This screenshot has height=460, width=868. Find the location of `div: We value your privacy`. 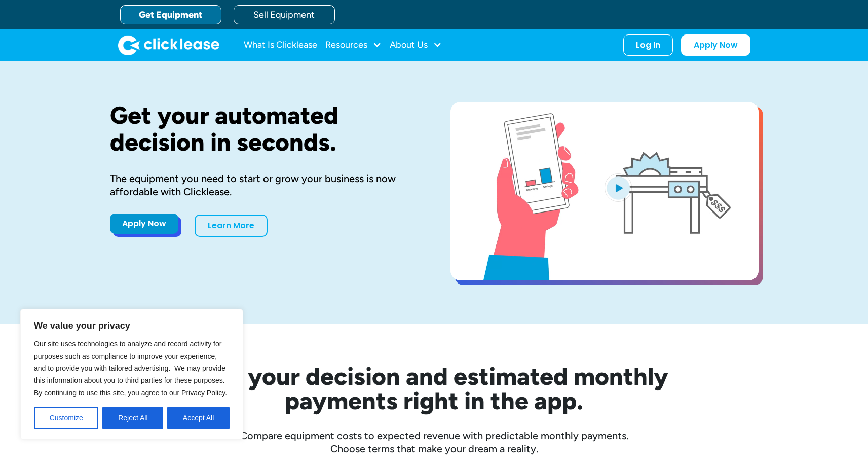

div: We value your privacy is located at coordinates (132, 375).